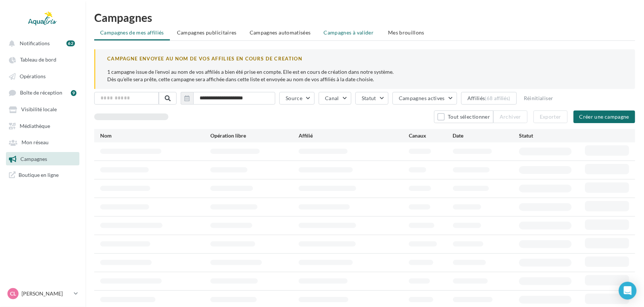 The image size is (644, 307). Describe the element at coordinates (498, 98) in the screenshot. I see `div: (68 affiliés)` at that location.